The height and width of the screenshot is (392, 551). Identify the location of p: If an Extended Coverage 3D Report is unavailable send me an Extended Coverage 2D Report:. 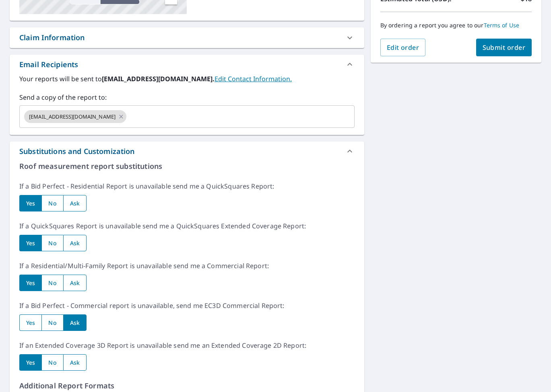
(187, 346).